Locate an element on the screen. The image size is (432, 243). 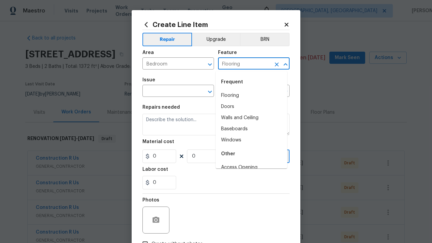
h5: Material cost is located at coordinates (158, 142).